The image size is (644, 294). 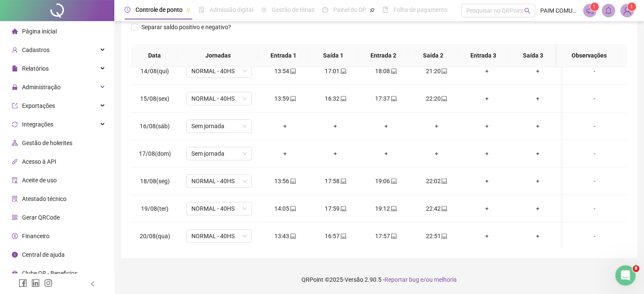 I want to click on div: 22:02, so click(x=436, y=181).